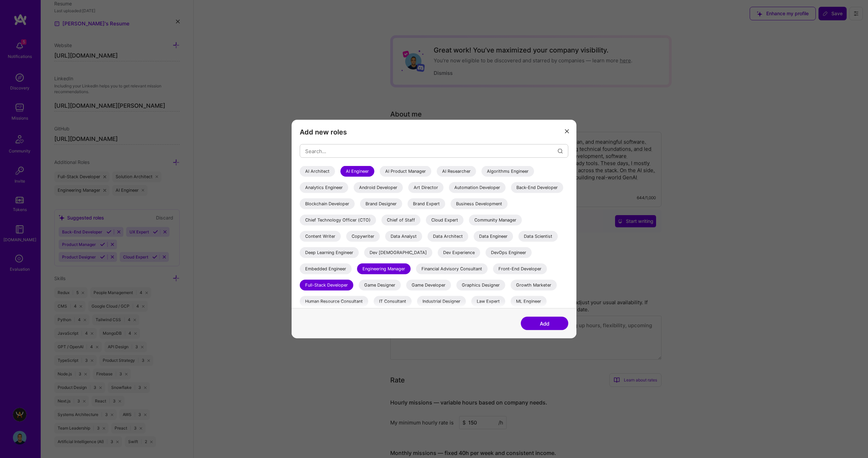 This screenshot has width=868, height=458. I want to click on div: AI Researcher, so click(457, 172).